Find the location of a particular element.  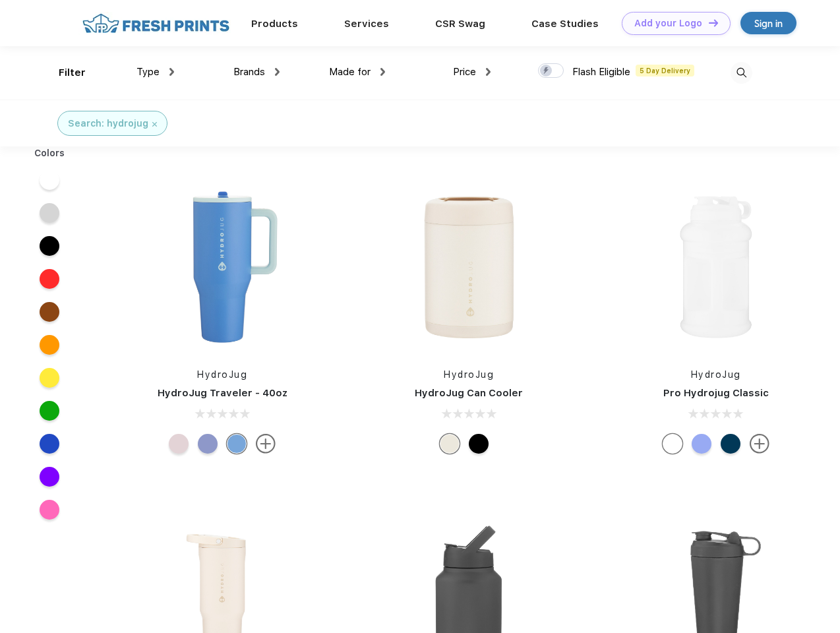

div: Pink Sand is located at coordinates (178, 443).